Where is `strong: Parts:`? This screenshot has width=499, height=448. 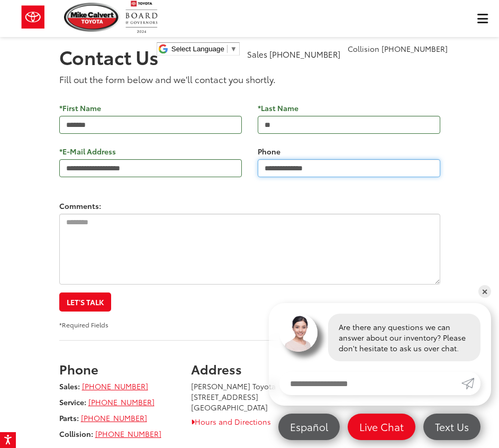
strong: Parts: is located at coordinates (69, 418).